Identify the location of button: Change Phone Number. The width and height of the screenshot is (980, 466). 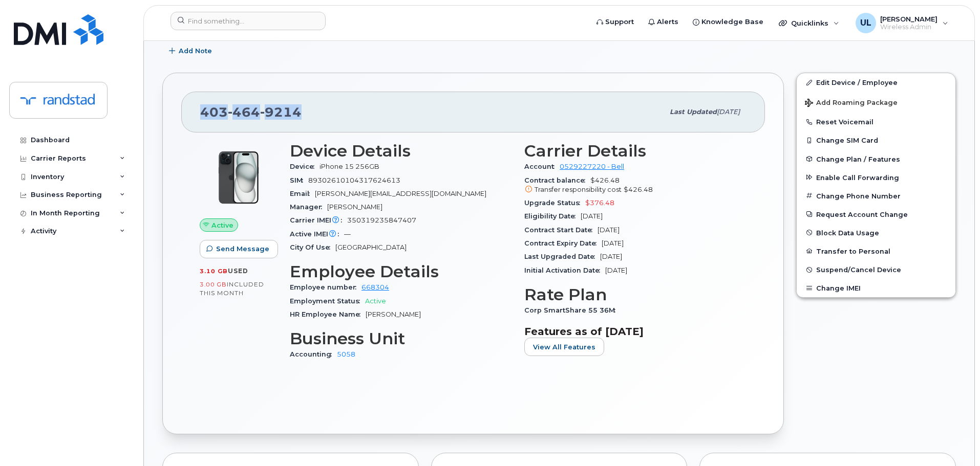
(876, 196).